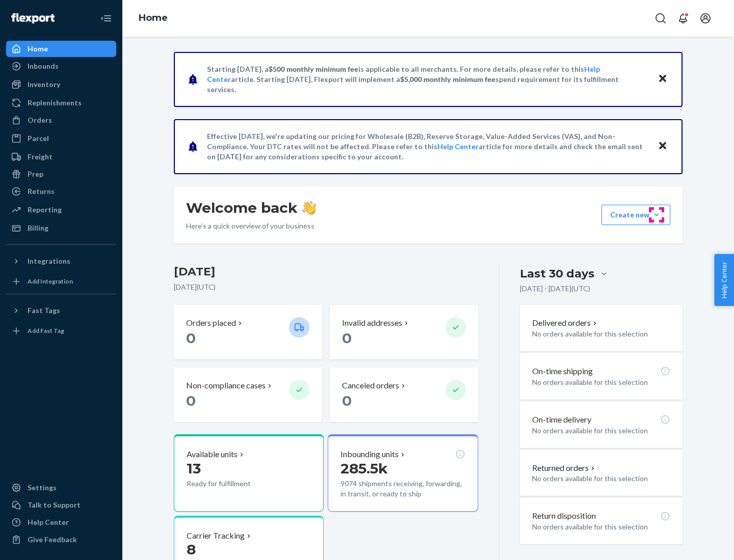 The height and width of the screenshot is (560, 734). Describe the element at coordinates (61, 138) in the screenshot. I see `a: Parcel` at that location.